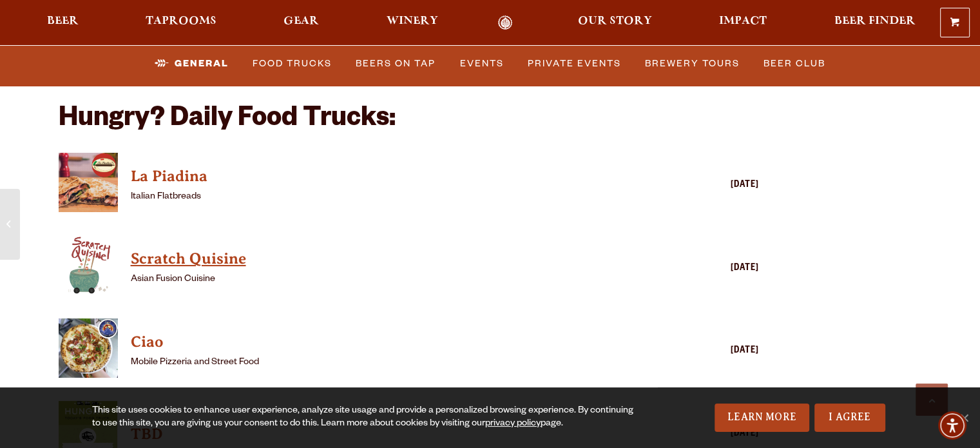 This screenshot has width=980, height=448. Describe the element at coordinates (615, 23) in the screenshot. I see `a: Our Story` at that location.